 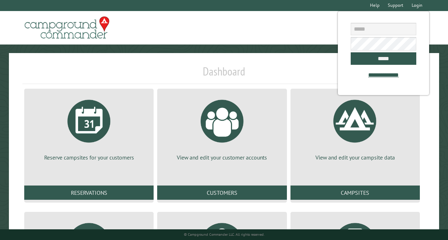 What do you see at coordinates (221, 157) in the screenshot?
I see `p: View and edit your customer accounts` at bounding box center [221, 157].